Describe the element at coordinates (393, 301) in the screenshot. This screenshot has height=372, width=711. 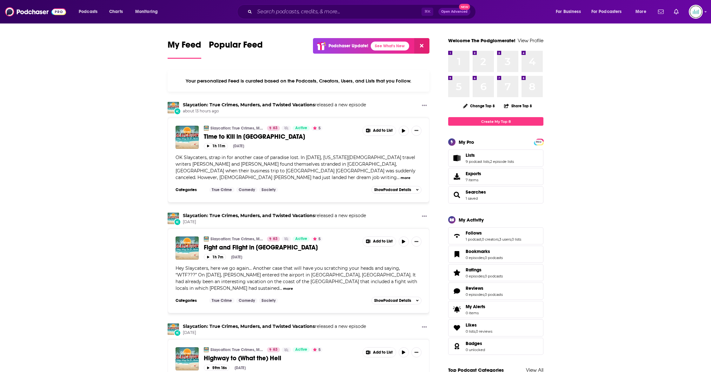
I see `span: Show Podcast Details` at that location.